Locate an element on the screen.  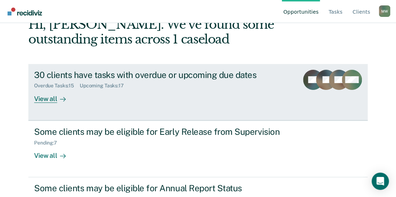
div: 30 clients have tasks with overdue or upcoming due dates is located at coordinates (160, 75).